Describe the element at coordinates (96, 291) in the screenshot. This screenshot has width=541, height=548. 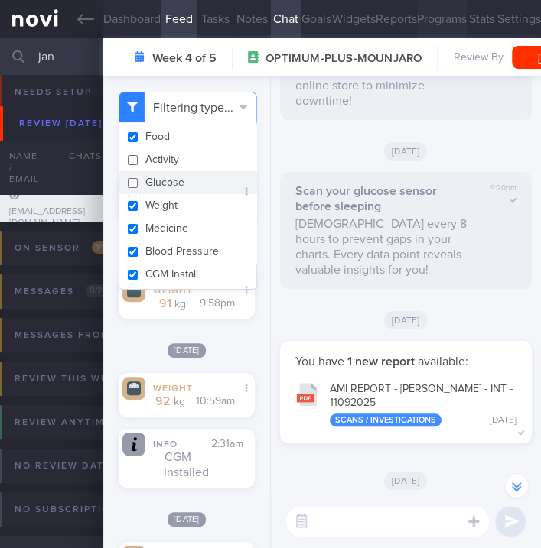
I see `span: 0 / 2` at that location.